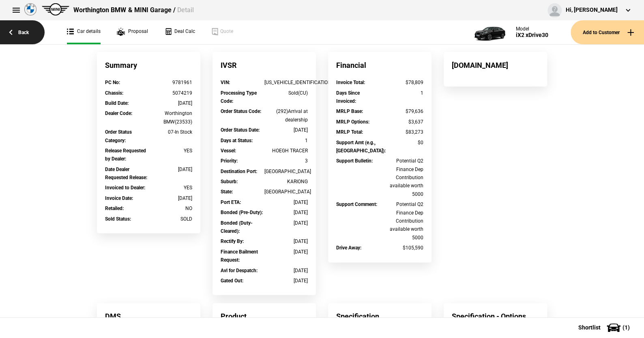 This screenshot has width=644, height=338. What do you see at coordinates (236, 141) in the screenshot?
I see `strong: Days at Status :` at bounding box center [236, 141].